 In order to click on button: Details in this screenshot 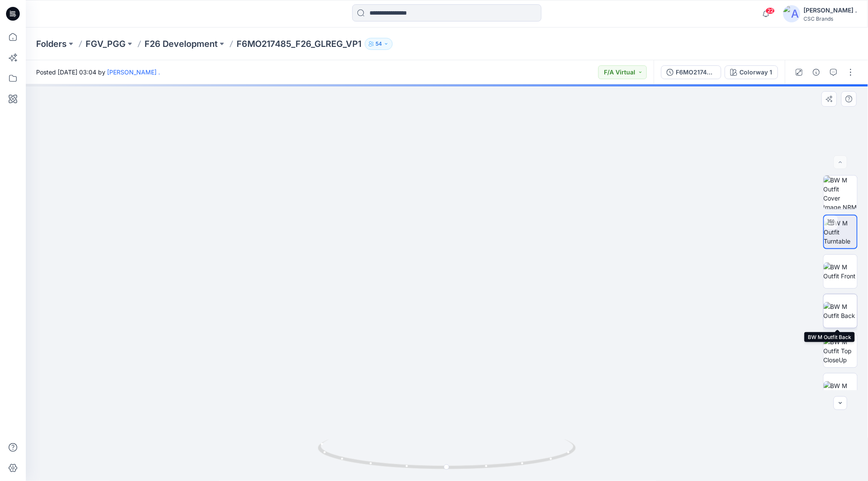, I will do `click(817, 72)`.